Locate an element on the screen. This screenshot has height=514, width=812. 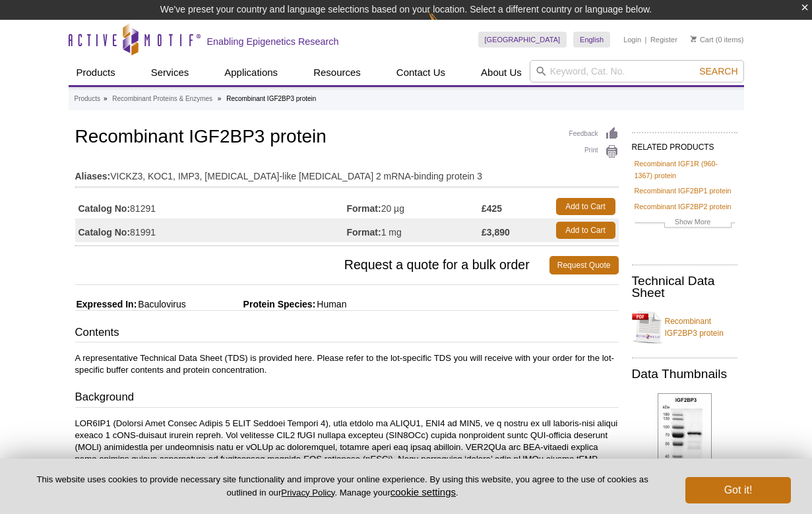
li: Recombinant IGF2BP3 protein is located at coordinates (271, 98).